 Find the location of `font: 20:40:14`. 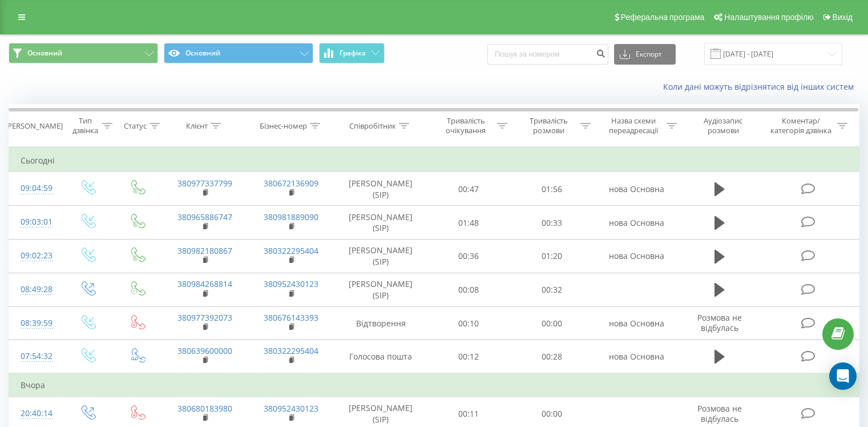

font: 20:40:14 is located at coordinates (37, 413).